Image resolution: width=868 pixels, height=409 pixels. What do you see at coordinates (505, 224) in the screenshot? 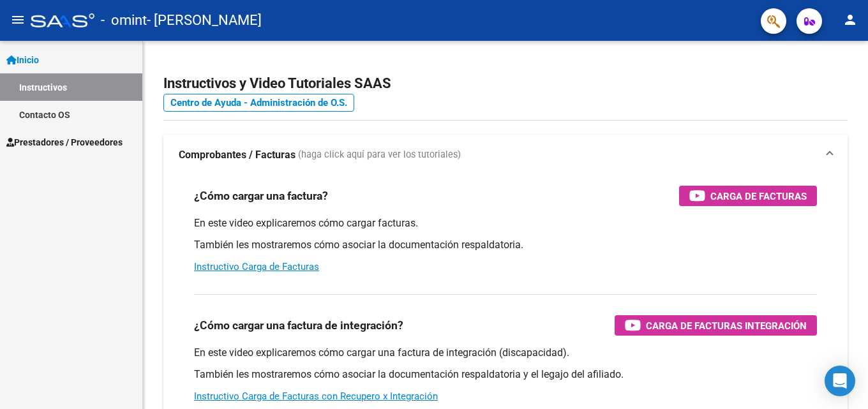
I see `p: En este video explicaremos cómo cargar facturas.` at bounding box center [505, 224].